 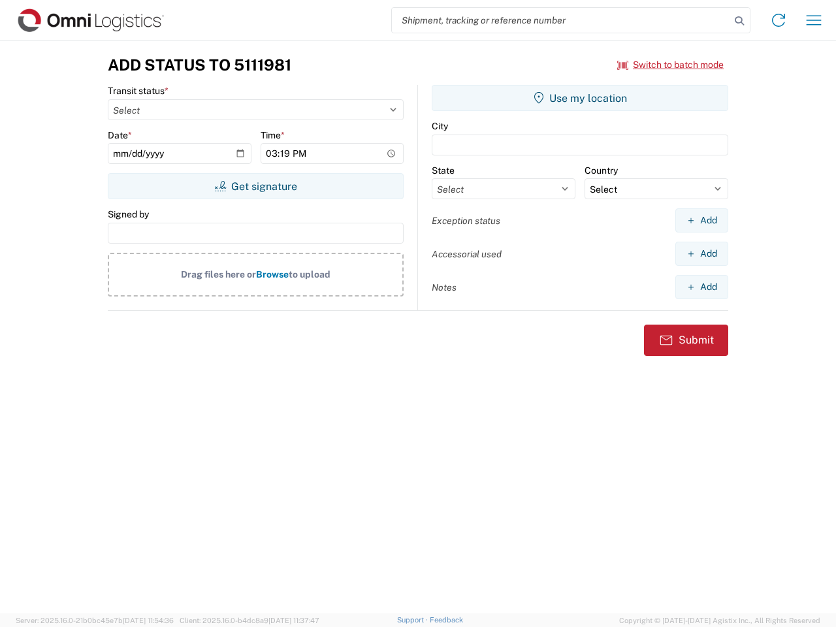 I want to click on label: Date, so click(x=120, y=135).